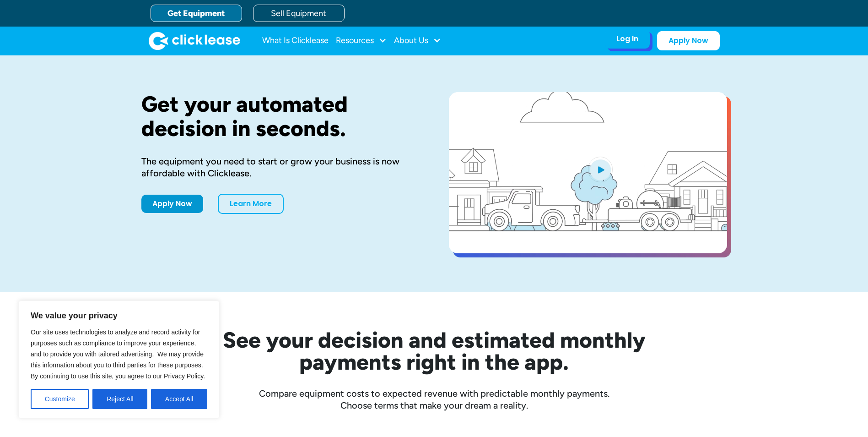 The width and height of the screenshot is (868, 437). What do you see at coordinates (196, 13) in the screenshot?
I see `a: Get Equipment` at bounding box center [196, 13].